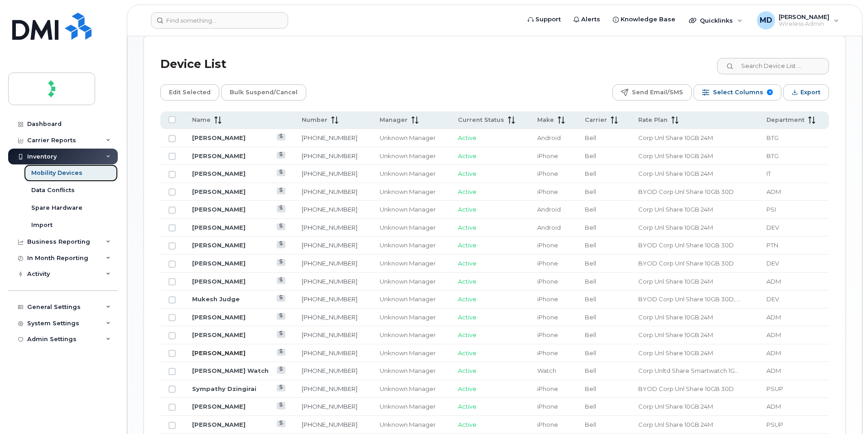 This screenshot has height=434, width=867. Describe the element at coordinates (773, 245) in the screenshot. I see `span: PTN` at that location.